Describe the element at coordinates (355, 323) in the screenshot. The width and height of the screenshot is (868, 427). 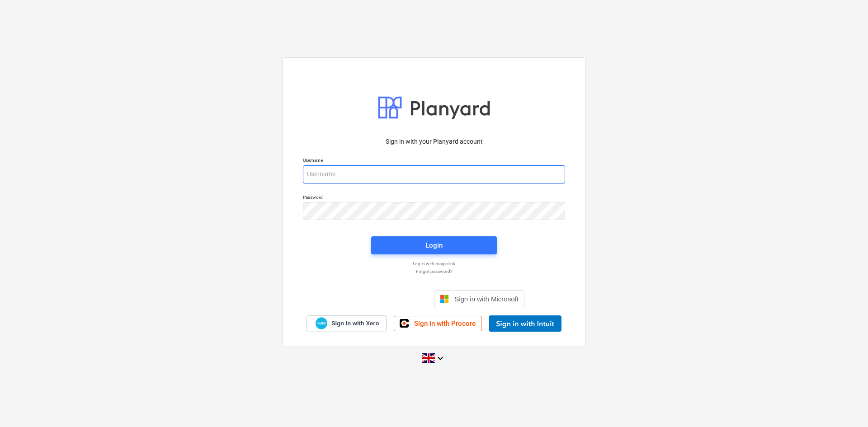
I see `span: Sign in with Xero` at that location.